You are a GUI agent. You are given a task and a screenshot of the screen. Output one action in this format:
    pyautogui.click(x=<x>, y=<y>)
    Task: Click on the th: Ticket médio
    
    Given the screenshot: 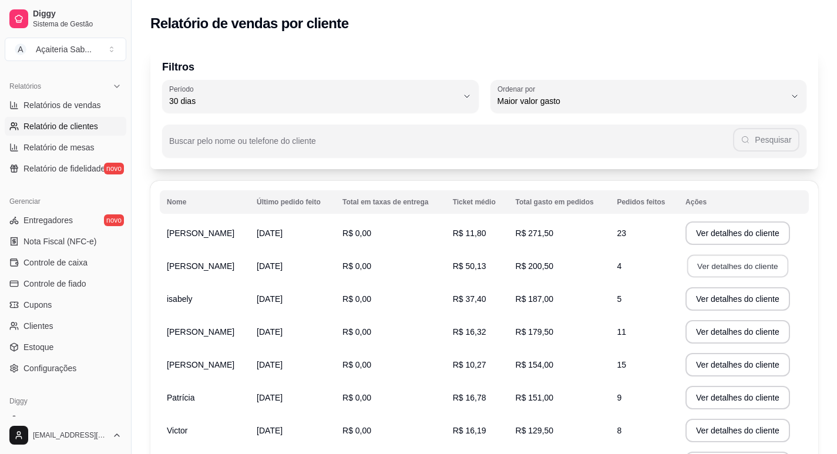 What is the action you would take?
    pyautogui.click(x=477, y=202)
    